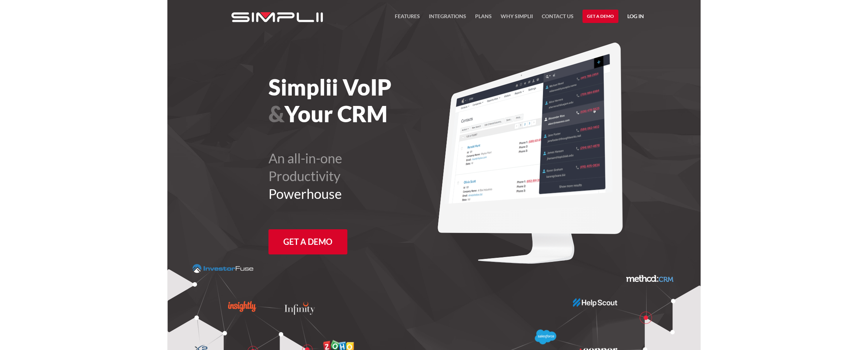 The width and height of the screenshot is (868, 350). What do you see at coordinates (516, 18) in the screenshot?
I see `a: Why Simplii` at bounding box center [516, 18].